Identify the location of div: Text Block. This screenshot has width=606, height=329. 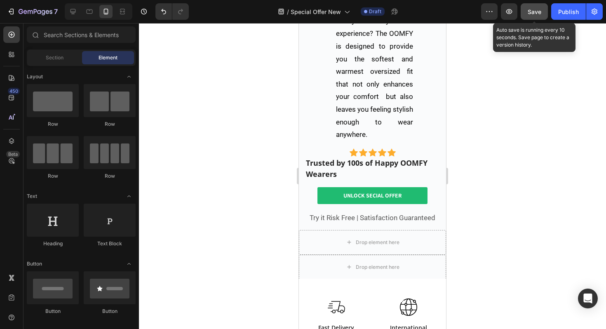
(110, 244).